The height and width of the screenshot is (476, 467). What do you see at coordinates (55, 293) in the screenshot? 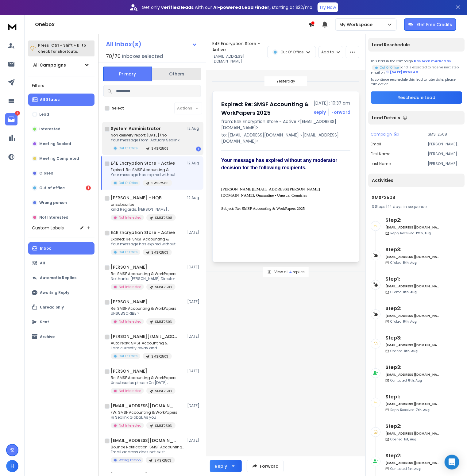
I see `p: Awaiting Reply` at bounding box center [55, 293].